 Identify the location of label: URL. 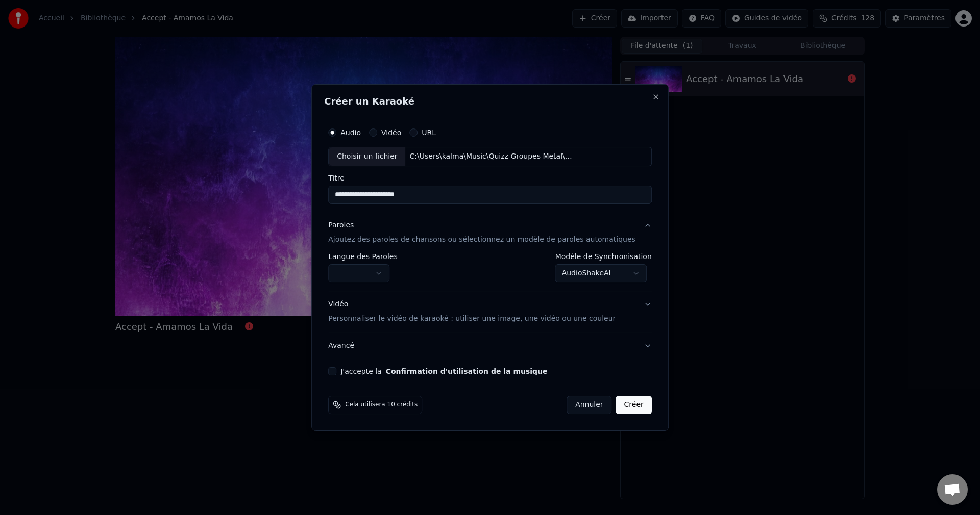
(429, 133).